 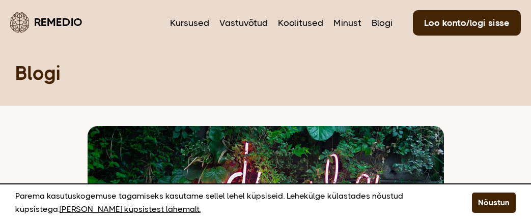 What do you see at coordinates (46, 22) in the screenshot?
I see `a: Remedio` at bounding box center [46, 22].